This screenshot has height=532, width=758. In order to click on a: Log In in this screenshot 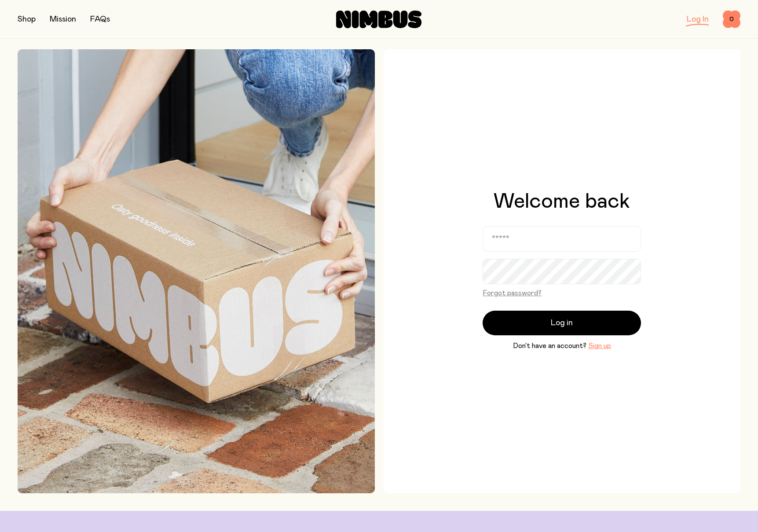, I will do `click(698, 20)`.